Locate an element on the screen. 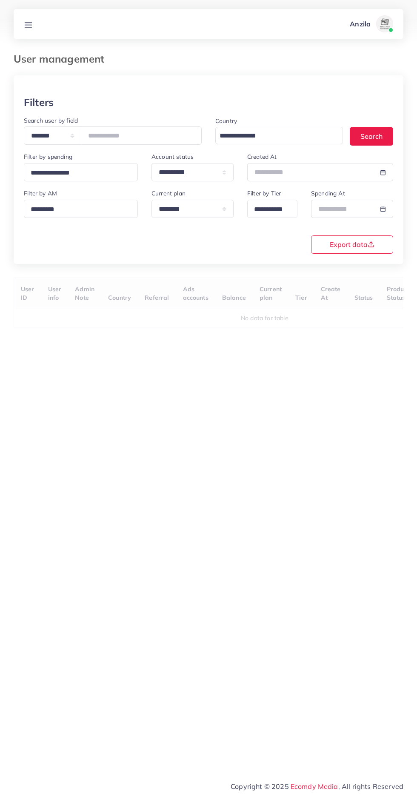  img: avatar is located at coordinates (385, 24).